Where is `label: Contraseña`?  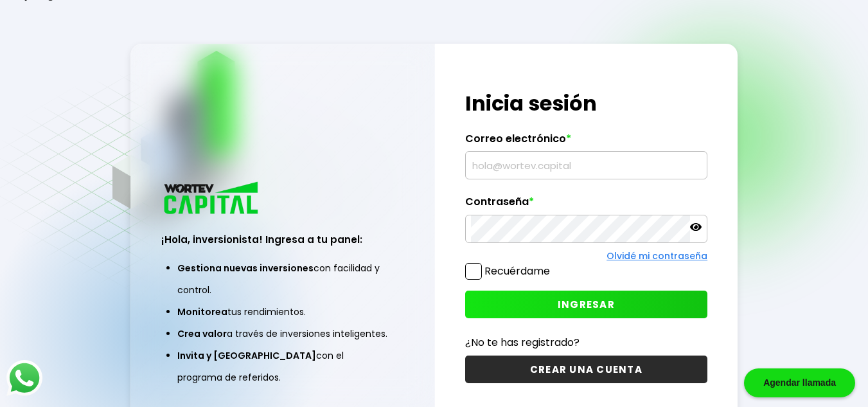
label: Contraseña is located at coordinates (587, 205).